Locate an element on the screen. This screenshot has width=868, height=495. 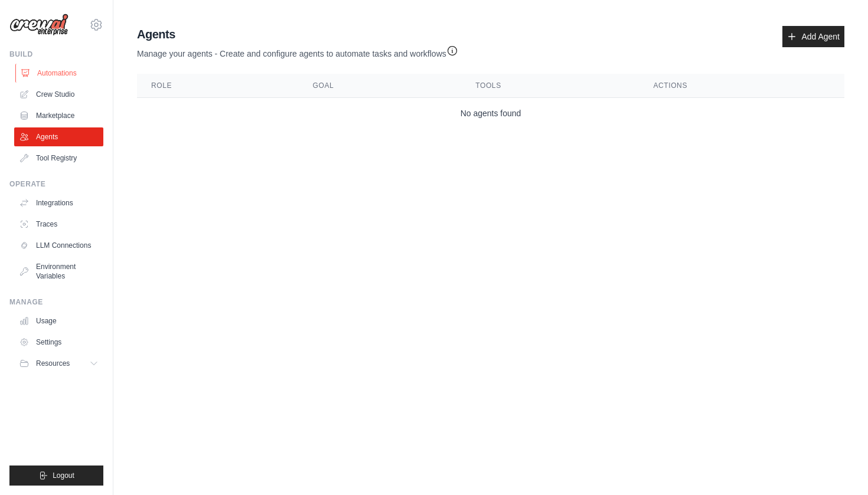
h2: Agents is located at coordinates (297, 34).